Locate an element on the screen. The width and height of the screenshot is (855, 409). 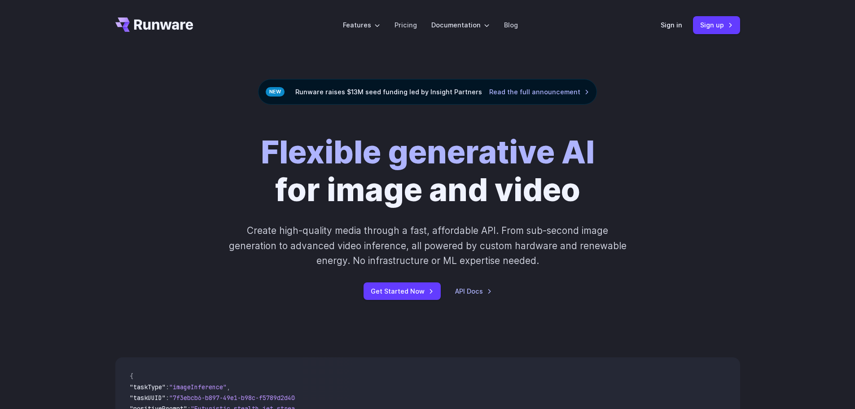
a: Read the full announcement is located at coordinates (539, 92).